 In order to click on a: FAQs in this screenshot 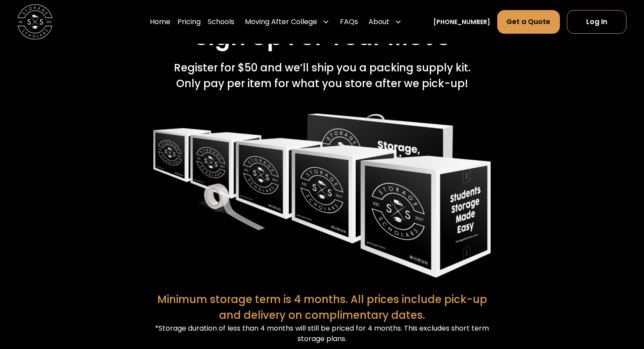, I will do `click(349, 22)`.